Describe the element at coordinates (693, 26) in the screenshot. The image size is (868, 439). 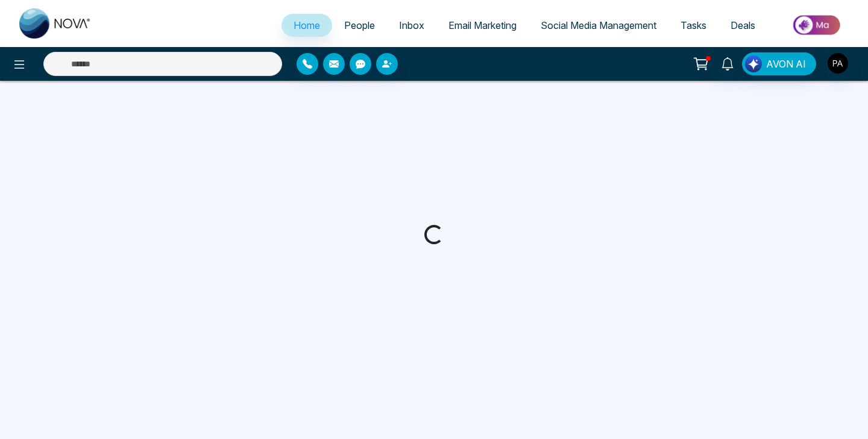
I see `a: Tasks` at that location.